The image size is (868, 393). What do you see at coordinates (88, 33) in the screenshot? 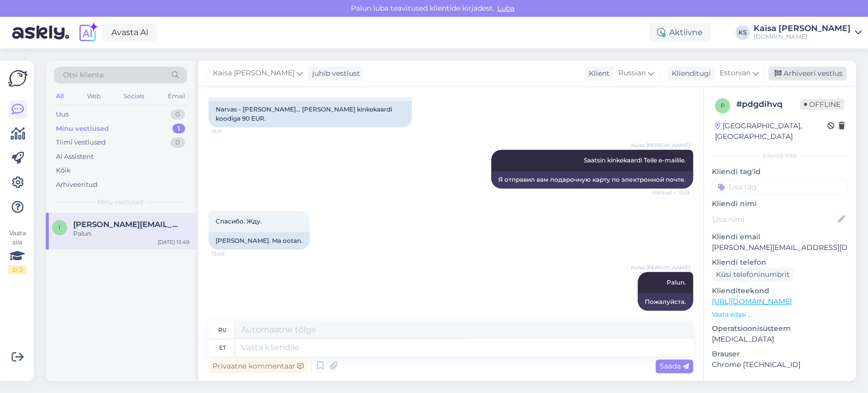
I see `img: explore-ai` at bounding box center [88, 33].